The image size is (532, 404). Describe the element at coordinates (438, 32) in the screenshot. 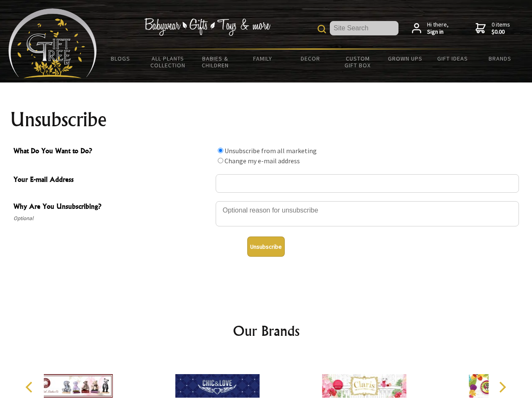

I see `strong: Sign in` at that location.